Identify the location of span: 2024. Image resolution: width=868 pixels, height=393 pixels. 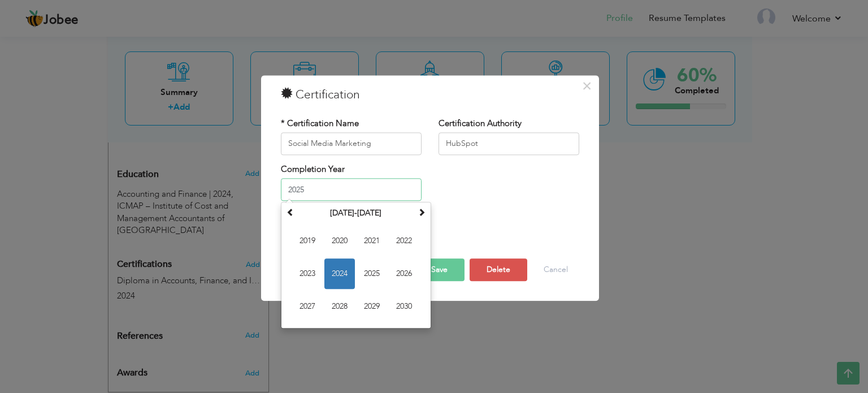
(339, 274).